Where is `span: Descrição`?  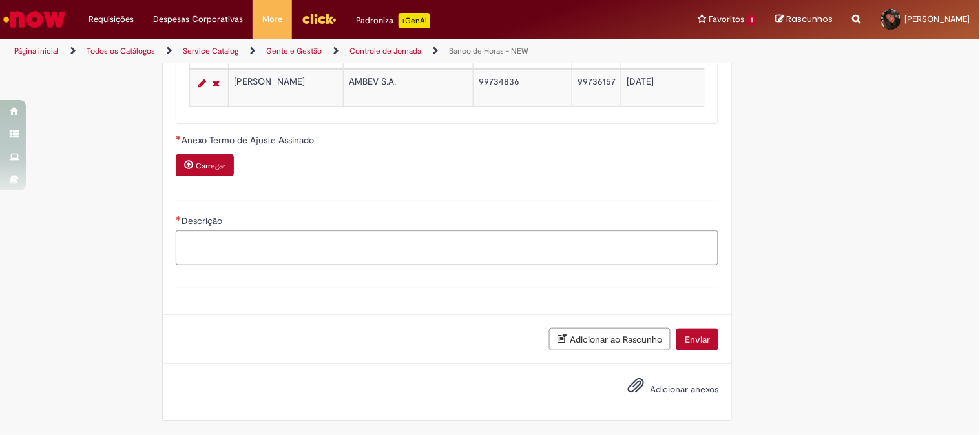 span: Descrição is located at coordinates (203, 221).